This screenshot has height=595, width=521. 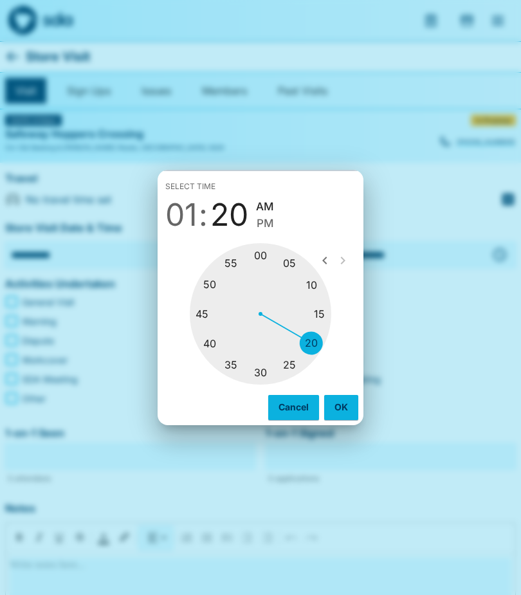 What do you see at coordinates (293, 407) in the screenshot?
I see `button: Cancel` at bounding box center [293, 407].